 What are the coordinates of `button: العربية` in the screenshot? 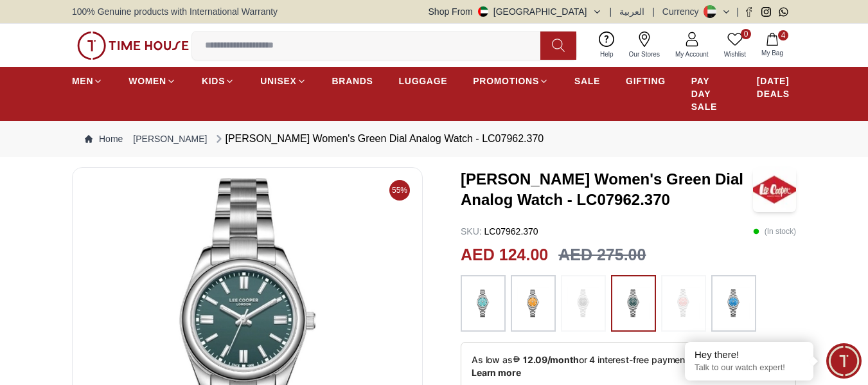 It's located at (631, 11).